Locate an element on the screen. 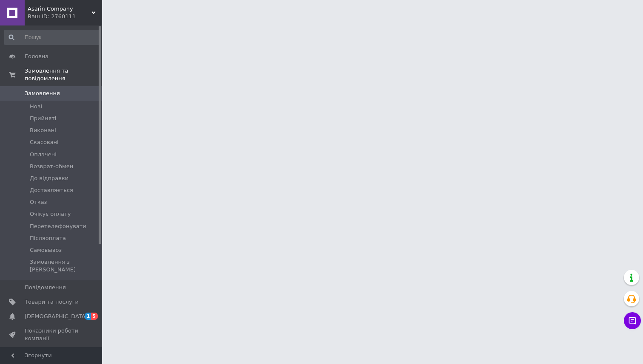  span: Оплачені is located at coordinates (43, 154).